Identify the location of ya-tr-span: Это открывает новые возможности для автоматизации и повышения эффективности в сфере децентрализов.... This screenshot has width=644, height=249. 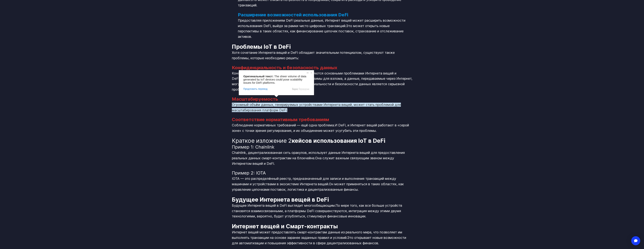
(319, 240).